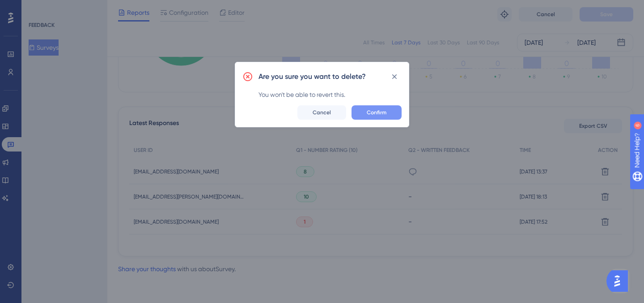 This screenshot has width=644, height=303. I want to click on img: launcher-image-alternative-text, so click(11, 14).